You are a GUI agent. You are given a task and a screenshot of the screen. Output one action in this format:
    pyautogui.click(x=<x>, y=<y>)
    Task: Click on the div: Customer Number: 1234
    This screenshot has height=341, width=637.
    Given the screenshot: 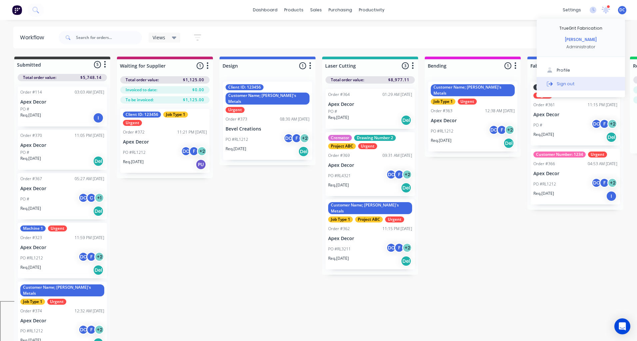 What is the action you would take?
    pyautogui.click(x=559, y=155)
    